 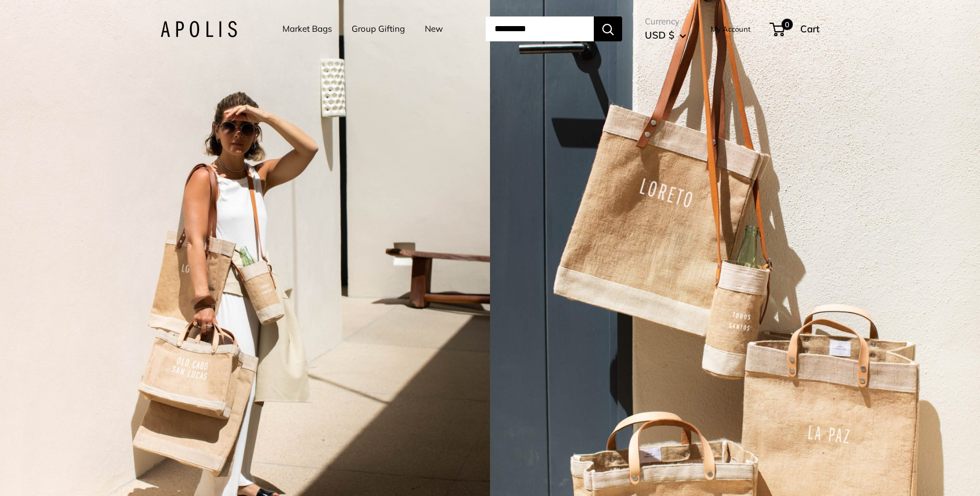 I want to click on a: Market Bags, so click(x=307, y=29).